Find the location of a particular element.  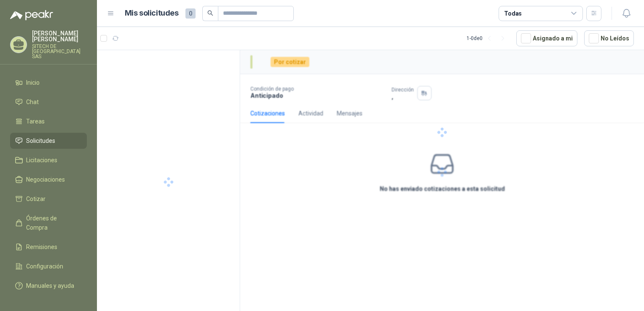

a: Licitaciones is located at coordinates (49, 160).